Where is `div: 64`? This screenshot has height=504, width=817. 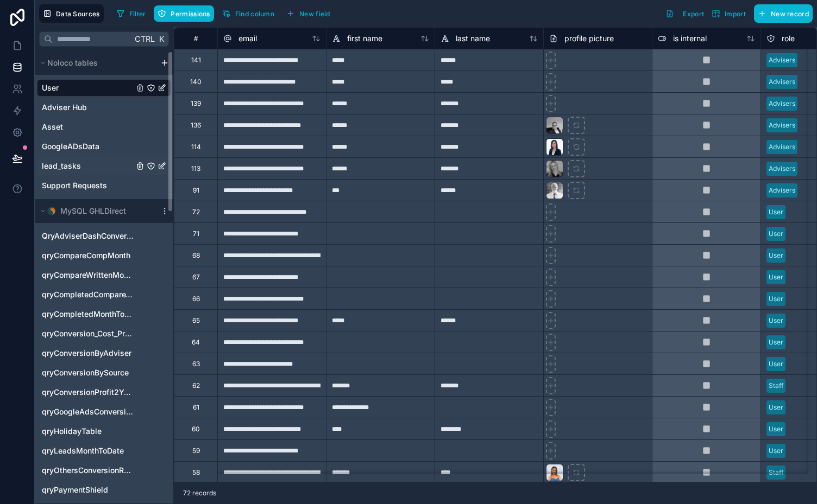
div: 64 is located at coordinates (195, 342).